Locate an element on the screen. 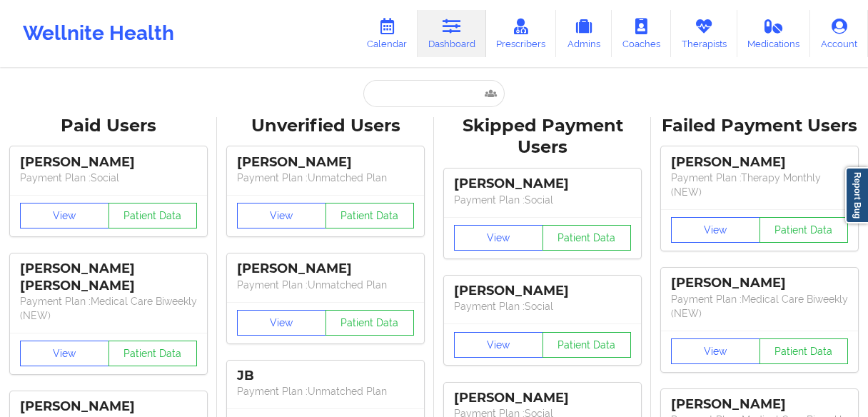 This screenshot has width=868, height=417. div: Skipped Payment Users is located at coordinates (542, 137).